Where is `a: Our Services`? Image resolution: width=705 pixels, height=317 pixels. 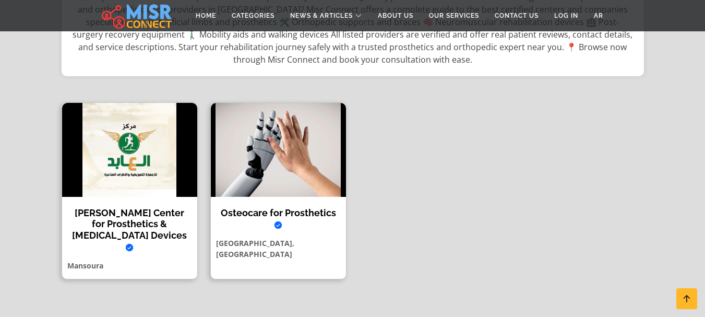
a: Our Services is located at coordinates (454, 16).